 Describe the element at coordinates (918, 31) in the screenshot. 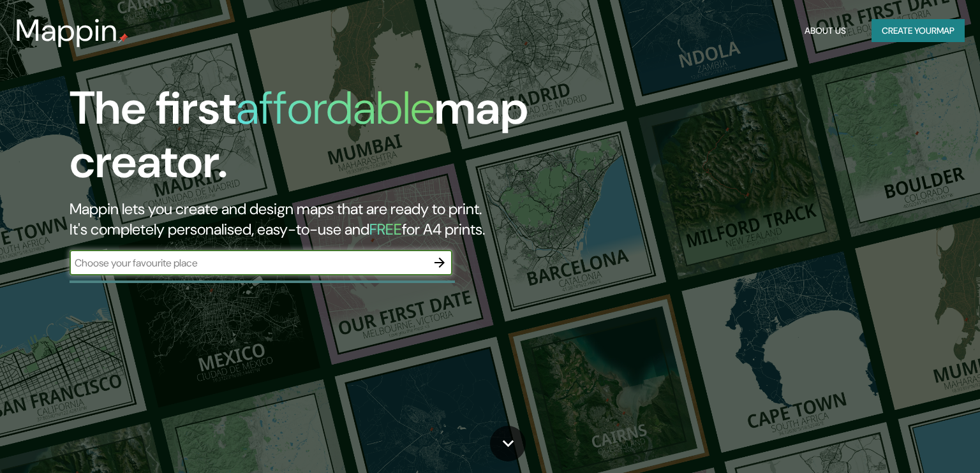

I see `button: Create yourmap` at that location.